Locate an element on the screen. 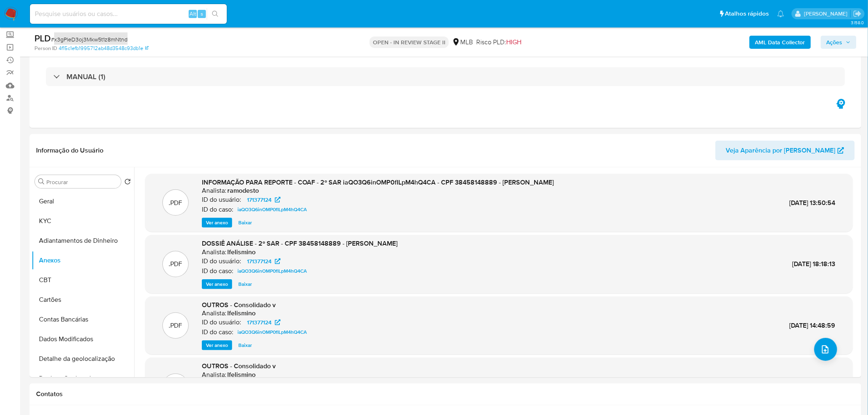 The image size is (868, 415). button: Detalhe da geolocalização is located at coordinates (83, 359).